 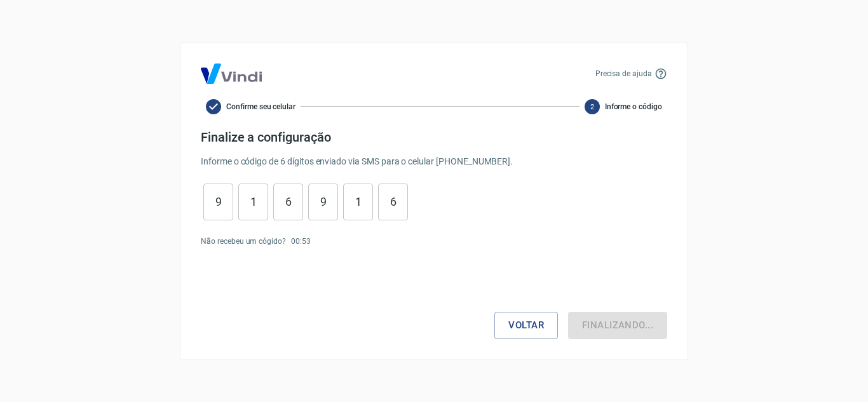 I want to click on span: Confirme seu celular, so click(x=260, y=107).